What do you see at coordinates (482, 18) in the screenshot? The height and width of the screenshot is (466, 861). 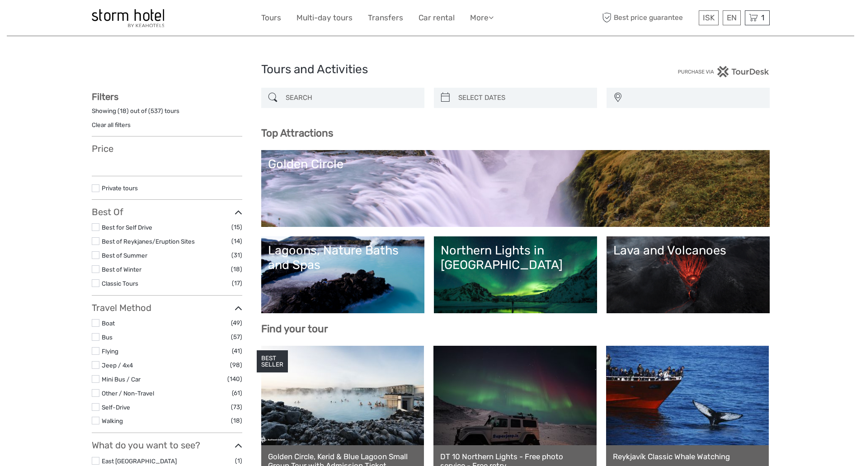 I see `a: More` at bounding box center [482, 18].